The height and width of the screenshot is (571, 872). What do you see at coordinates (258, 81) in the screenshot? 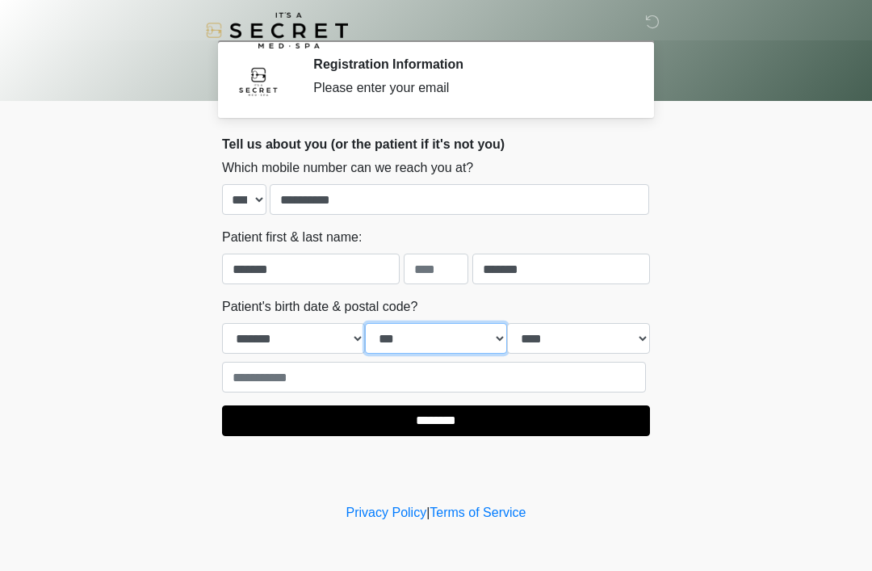
I see `img: Agent Avatar` at bounding box center [258, 81].